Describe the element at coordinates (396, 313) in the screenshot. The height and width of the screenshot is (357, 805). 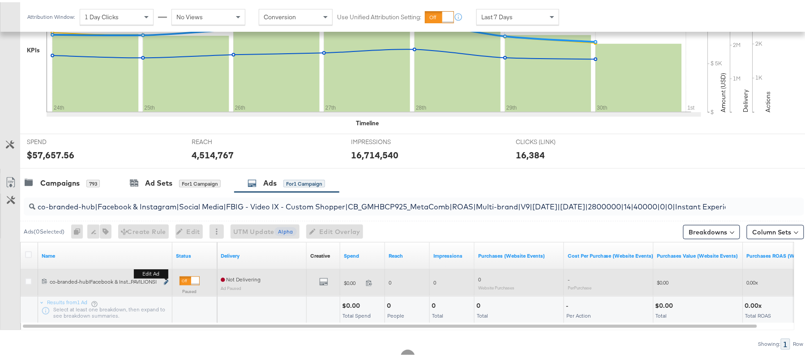
I see `span: People` at that location.